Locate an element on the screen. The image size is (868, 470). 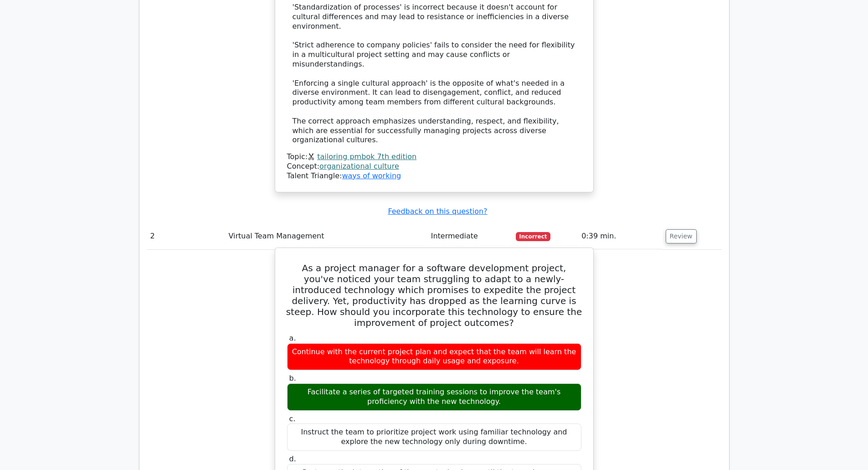
div: Concept: is located at coordinates (434, 166).